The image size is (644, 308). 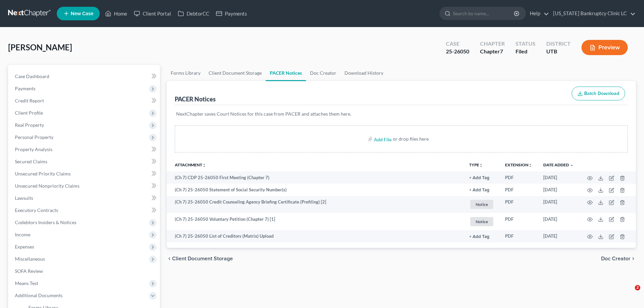 I want to click on a: Download History, so click(x=364, y=73).